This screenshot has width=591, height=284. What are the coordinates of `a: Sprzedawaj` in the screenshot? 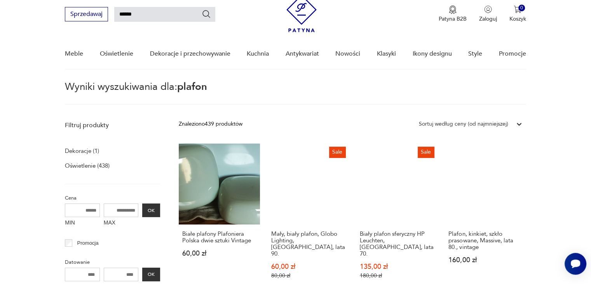 It's located at (86, 15).